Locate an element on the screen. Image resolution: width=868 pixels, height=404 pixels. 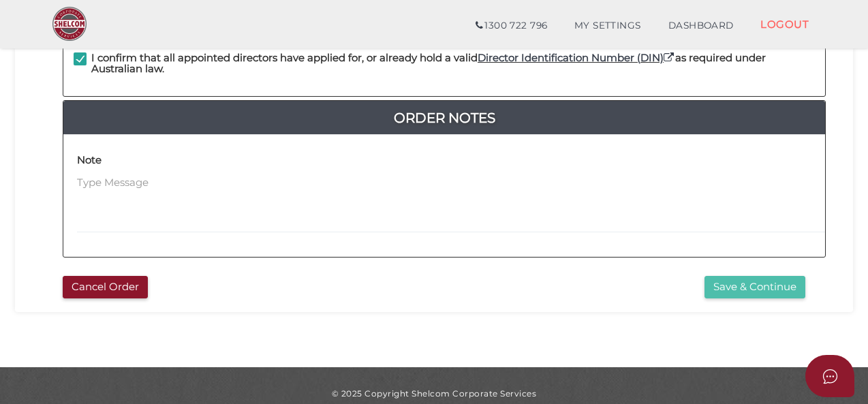
h4: Note is located at coordinates (89, 160).